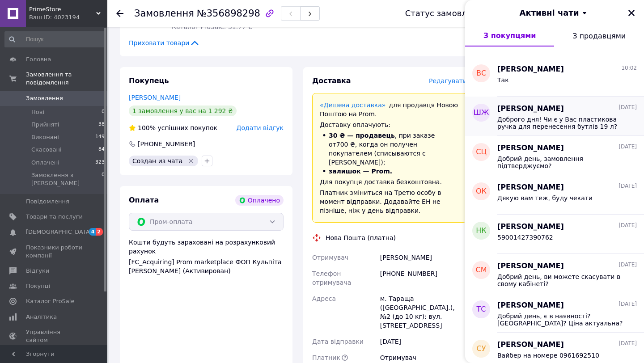 The image size is (644, 363). Describe the element at coordinates (360, 171) in the screenshot. I see `span: залишок — Prom.` at that location.